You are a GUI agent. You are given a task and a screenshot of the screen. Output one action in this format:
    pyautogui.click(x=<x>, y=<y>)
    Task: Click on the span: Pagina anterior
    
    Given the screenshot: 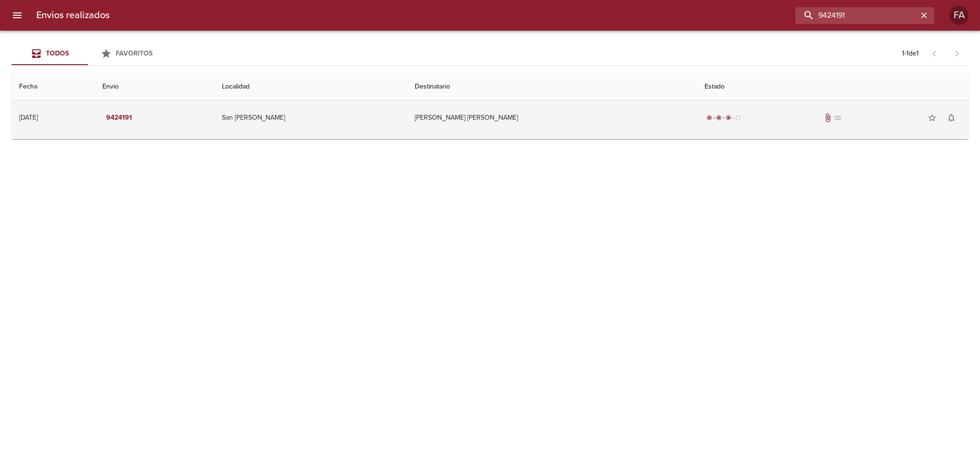 What is the action you would take?
    pyautogui.click(x=934, y=53)
    